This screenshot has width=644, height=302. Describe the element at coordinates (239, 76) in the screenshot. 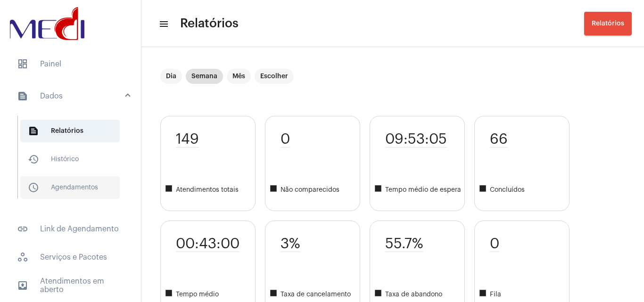

I see `mat-chip: Mês` at that location.